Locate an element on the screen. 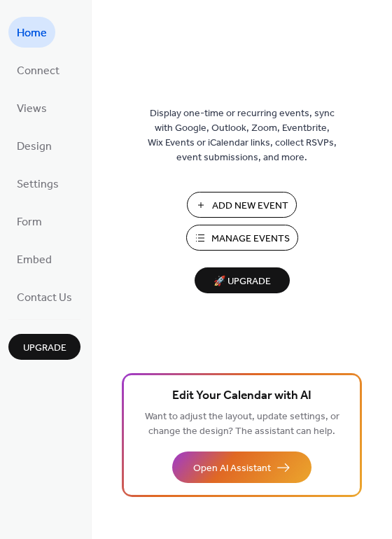  a: Home is located at coordinates (31, 32).